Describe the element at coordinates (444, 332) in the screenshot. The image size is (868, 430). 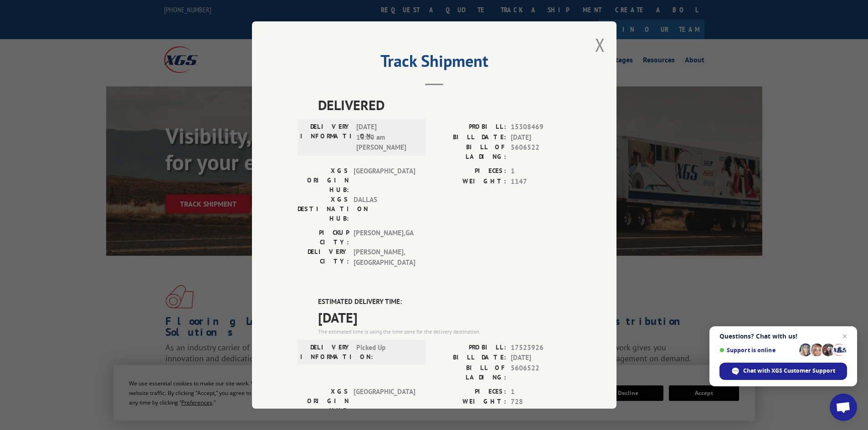
I see `div: The estimated time is using the time zone for the delivery destination.` at that location.